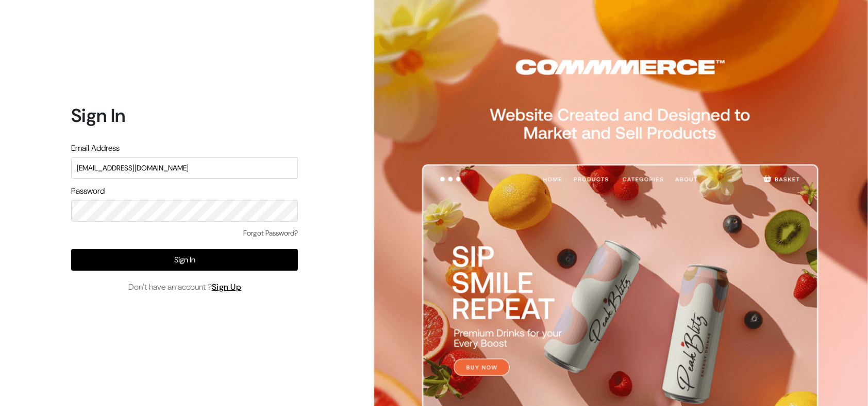 The width and height of the screenshot is (868, 406). I want to click on a: Forgot Password?, so click(271, 232).